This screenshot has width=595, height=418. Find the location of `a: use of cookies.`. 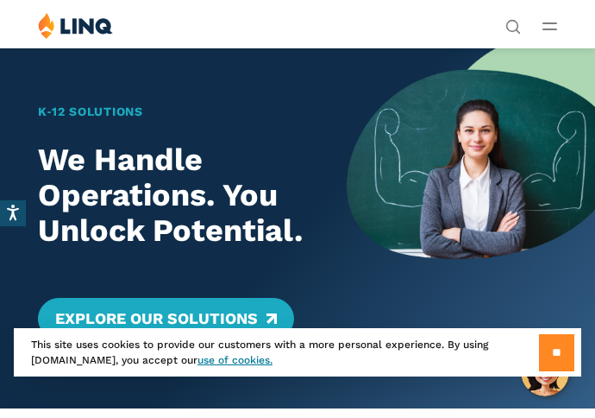

a: use of cookies. is located at coordinates (235, 360).